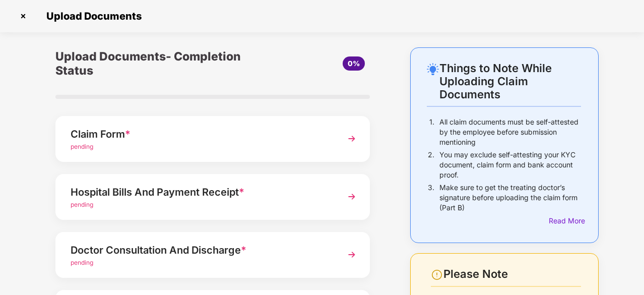 The height and width of the screenshot is (295, 644). What do you see at coordinates (510, 198) in the screenshot?
I see `p: Make sure to get the treating doctor’s signature before uploading the claim form (Part B)` at bounding box center [510, 198].